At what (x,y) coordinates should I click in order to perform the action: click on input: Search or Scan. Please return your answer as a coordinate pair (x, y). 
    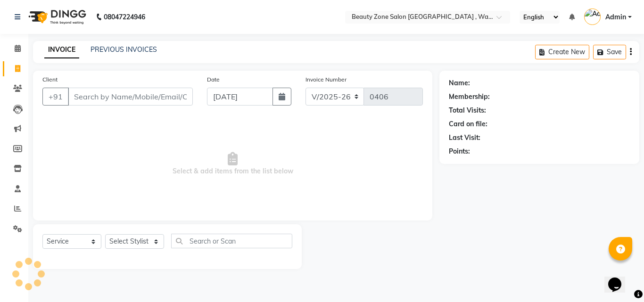
    Looking at the image, I should click on (232, 241).